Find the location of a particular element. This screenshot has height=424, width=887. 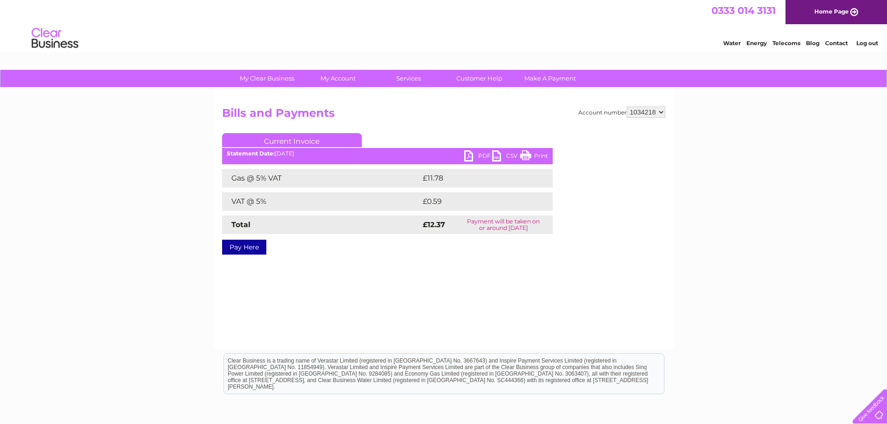

a: Blog is located at coordinates (812, 43).